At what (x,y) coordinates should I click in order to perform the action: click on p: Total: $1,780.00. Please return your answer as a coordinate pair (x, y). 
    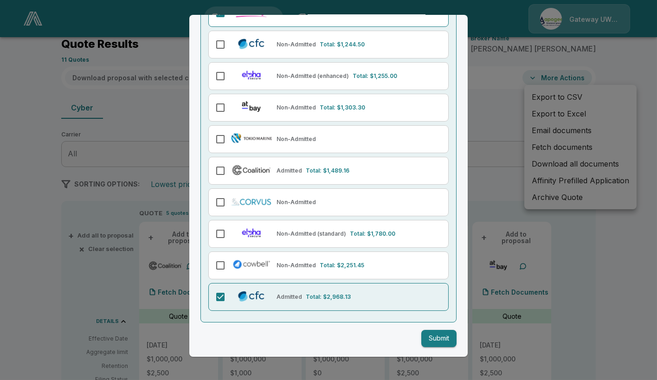
    Looking at the image, I should click on (373, 234).